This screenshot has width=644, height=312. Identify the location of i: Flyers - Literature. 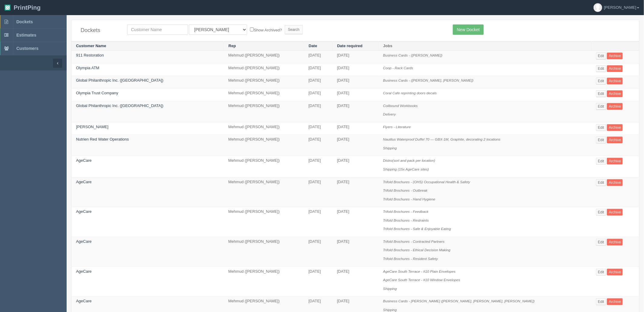
(397, 127).